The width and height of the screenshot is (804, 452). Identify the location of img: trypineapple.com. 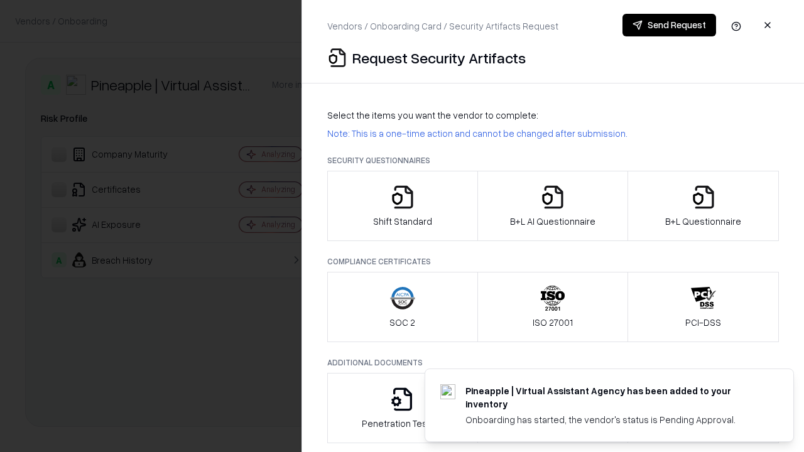
(448, 392).